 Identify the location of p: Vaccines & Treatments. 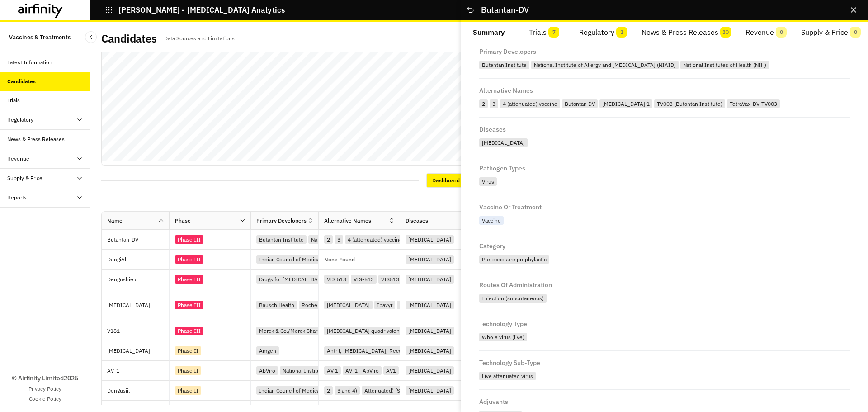
(40, 37).